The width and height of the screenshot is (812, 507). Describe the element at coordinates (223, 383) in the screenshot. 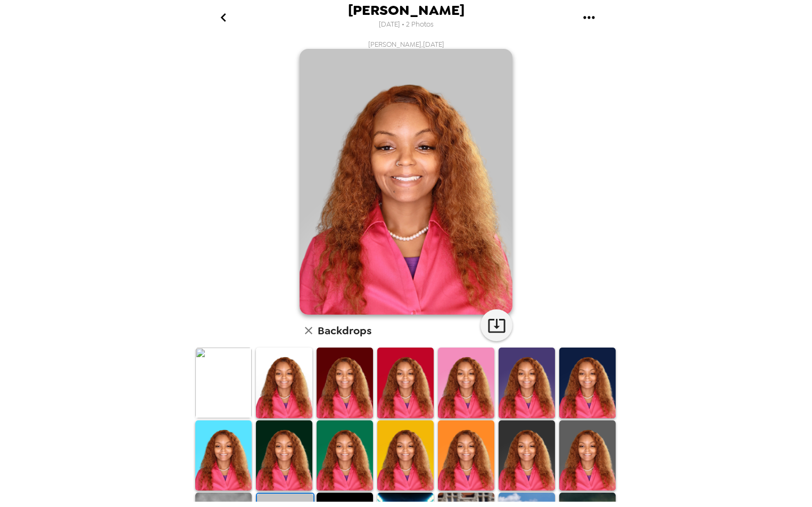

I see `img: Original` at that location.